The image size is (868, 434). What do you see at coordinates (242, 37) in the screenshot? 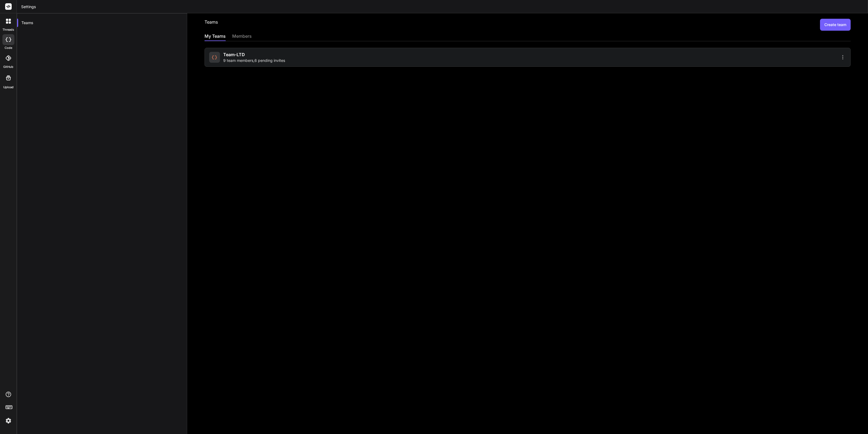
I see `div: members` at bounding box center [242, 37].